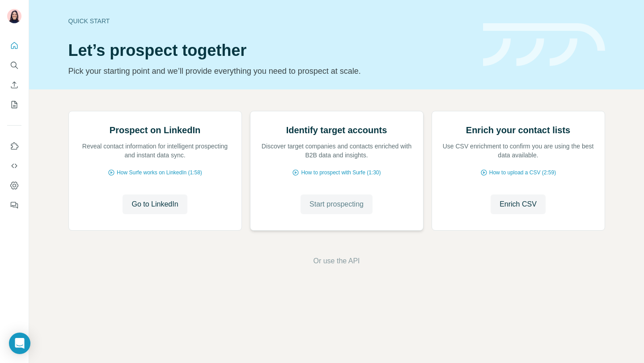 The height and width of the screenshot is (363, 644). I want to click on p: Discover target companies and contacts enriched with B2B data and insights., so click(337, 151).